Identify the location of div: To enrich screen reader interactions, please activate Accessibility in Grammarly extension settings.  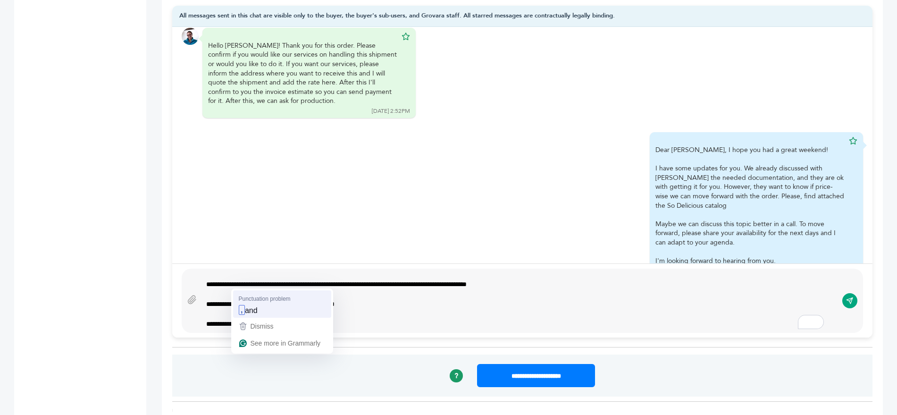
(519, 300).